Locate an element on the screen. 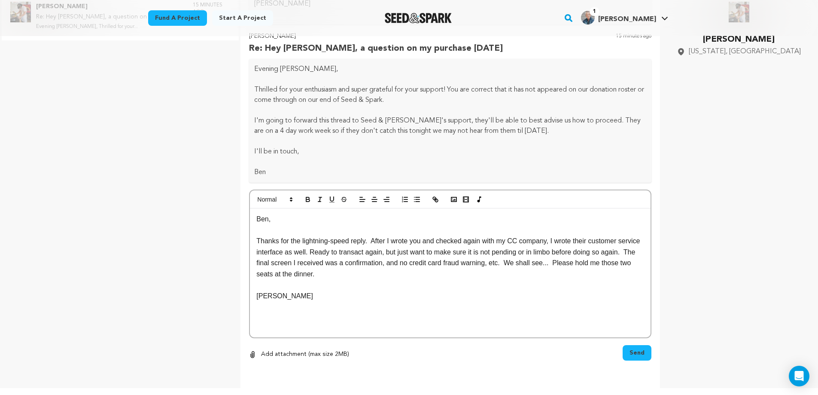 The image size is (818, 395). img: cd547b173aa47afa.jpg is located at coordinates (588, 18).